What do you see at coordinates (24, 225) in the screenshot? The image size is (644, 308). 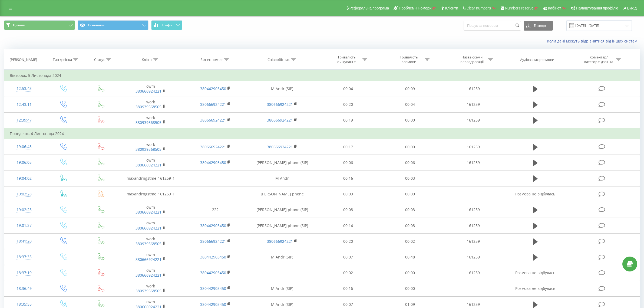 I see `div: 19:01:37` at bounding box center [24, 225].